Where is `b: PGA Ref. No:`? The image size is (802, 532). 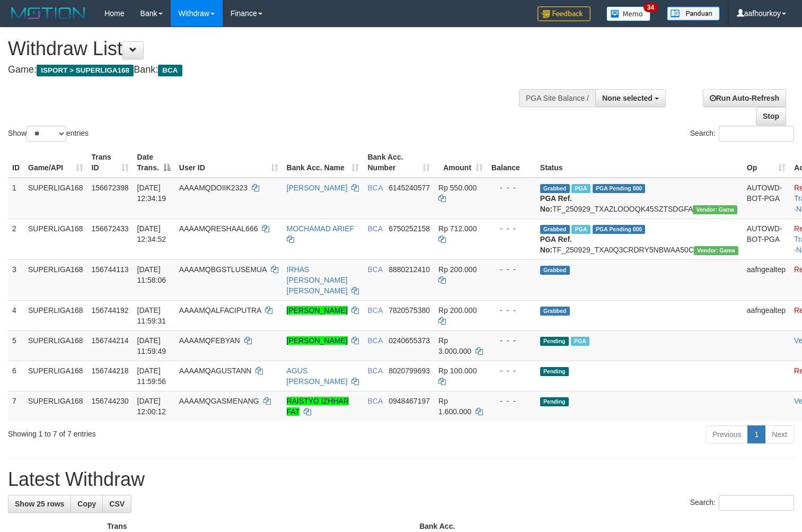 b: PGA Ref. No: is located at coordinates (556, 244).